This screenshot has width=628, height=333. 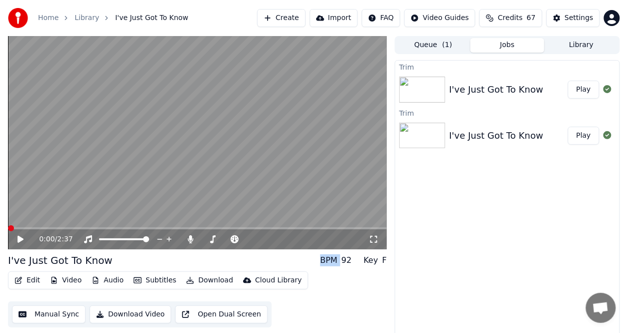 I want to click on a: Library, so click(x=87, y=18).